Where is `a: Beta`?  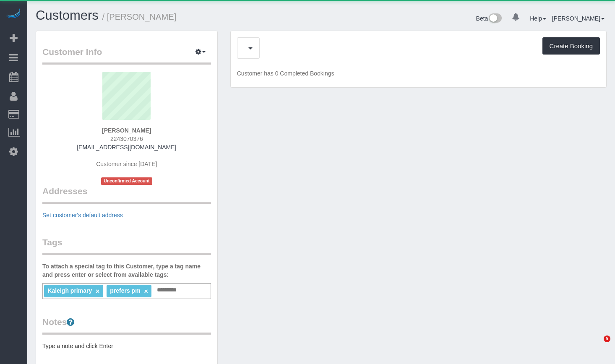
a: Beta is located at coordinates (489, 18).